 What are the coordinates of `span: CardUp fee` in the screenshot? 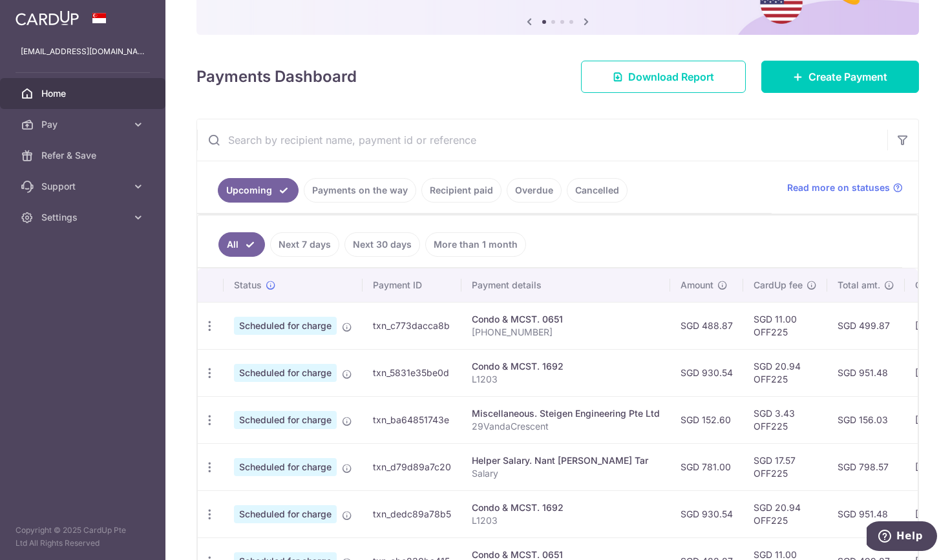 It's located at (778, 285).